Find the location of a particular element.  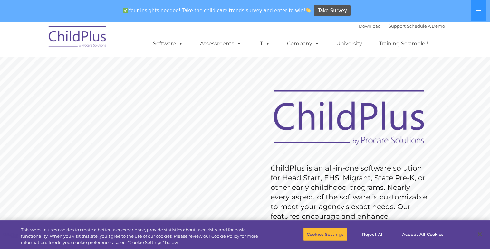

a: Download is located at coordinates (370, 26).